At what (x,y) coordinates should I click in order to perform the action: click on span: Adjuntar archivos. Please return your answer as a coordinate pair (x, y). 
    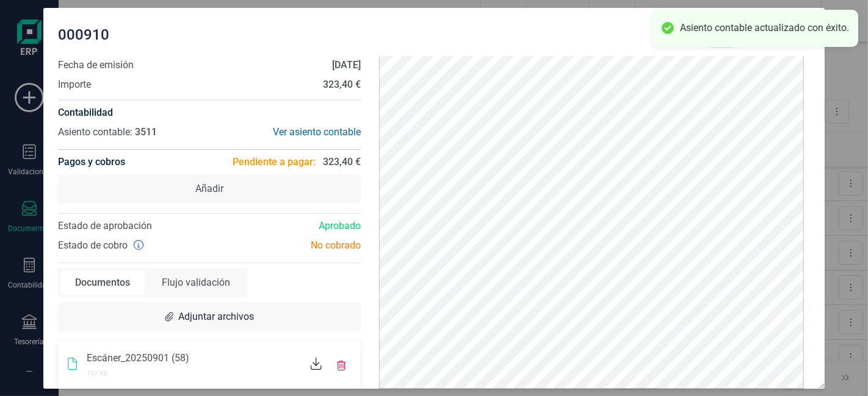
    Looking at the image, I should click on (216, 317).